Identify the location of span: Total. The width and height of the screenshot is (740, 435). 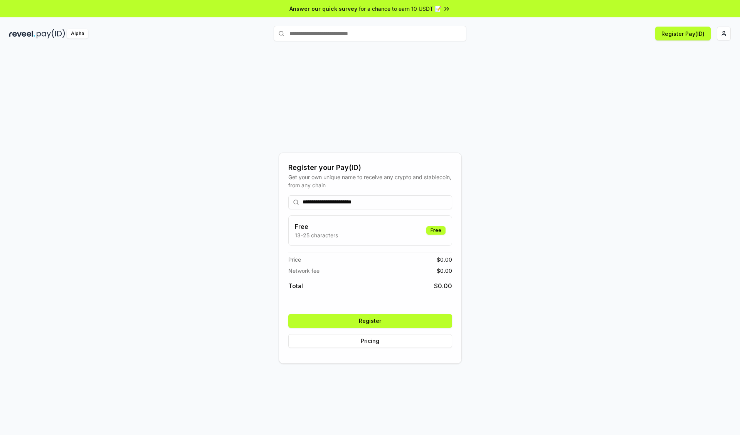
(295, 286).